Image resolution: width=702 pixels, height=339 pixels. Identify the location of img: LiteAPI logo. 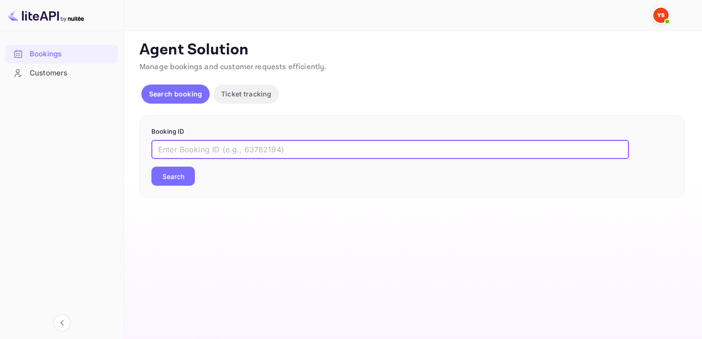
(46, 15).